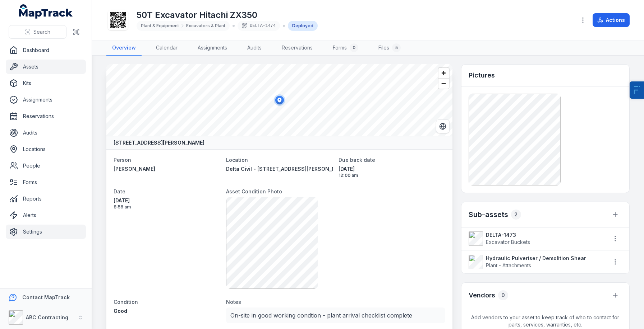  Describe the element at coordinates (335, 315) in the screenshot. I see `p: On-site in good working condtion - plant arrival checklist complete` at that location.